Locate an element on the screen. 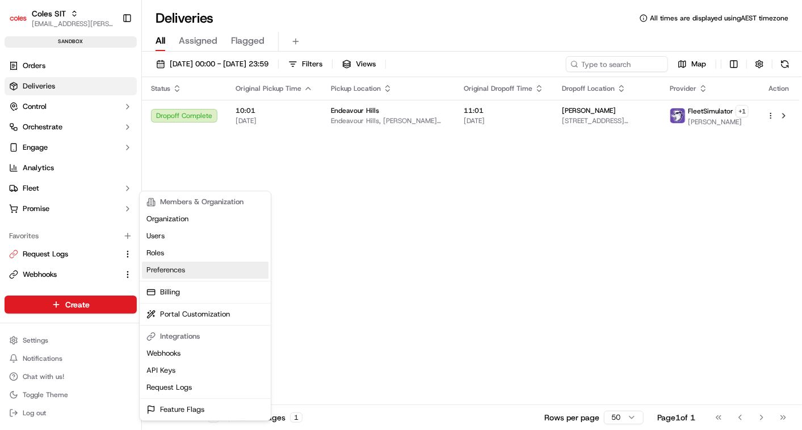 The image size is (802, 430). img: Nash is located at coordinates (23, 22).